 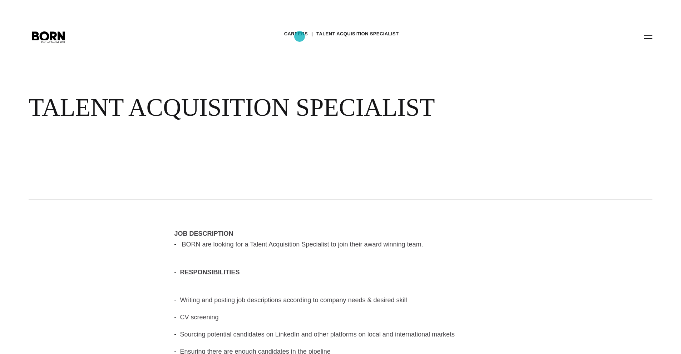 What do you see at coordinates (341, 300) in the screenshot?
I see `li: Writing and posting job descriptions according to company needs & desired skill` at bounding box center [341, 300].